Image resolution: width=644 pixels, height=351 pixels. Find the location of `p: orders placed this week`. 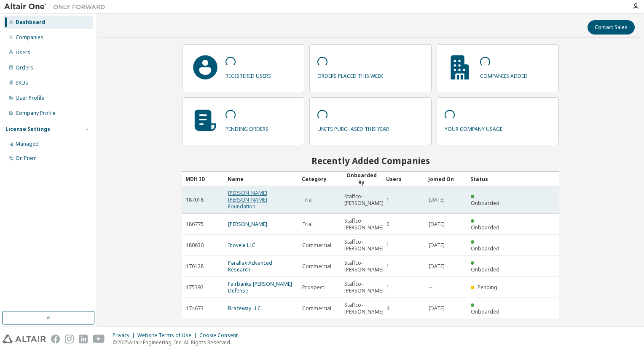

p: orders placed this week is located at coordinates (351, 75).